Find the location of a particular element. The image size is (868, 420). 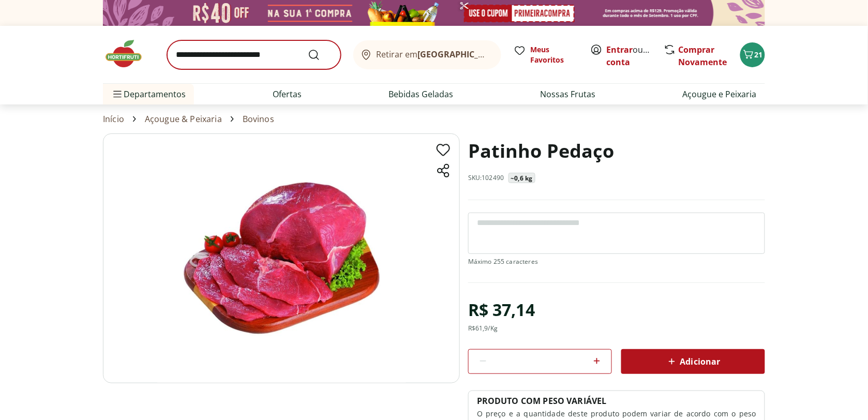

a: Bovinos is located at coordinates (258, 119).